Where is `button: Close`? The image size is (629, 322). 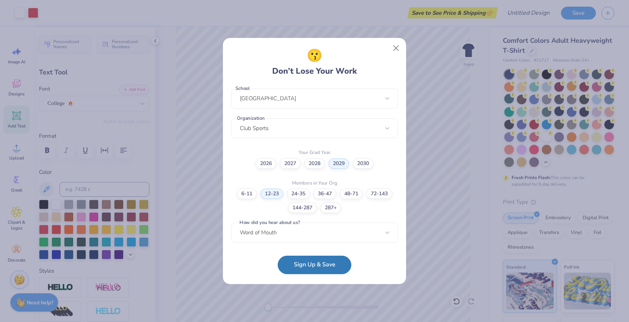 button: Close is located at coordinates (396, 48).